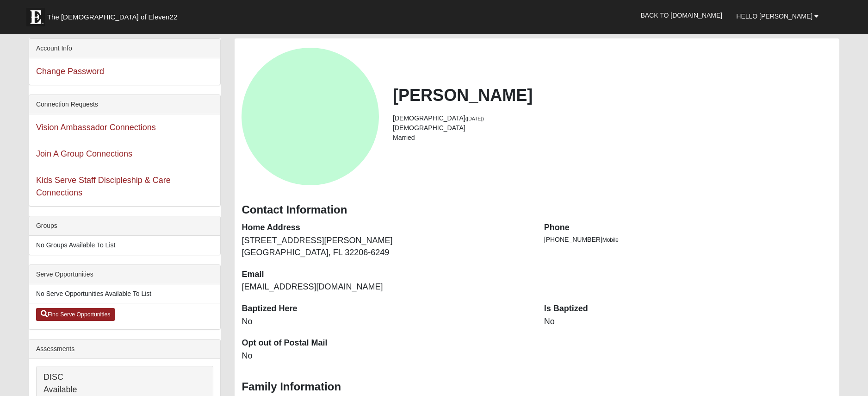 This screenshot has height=396, width=868. What do you see at coordinates (84, 153) in the screenshot?
I see `a: Join A Group Connections` at bounding box center [84, 153].